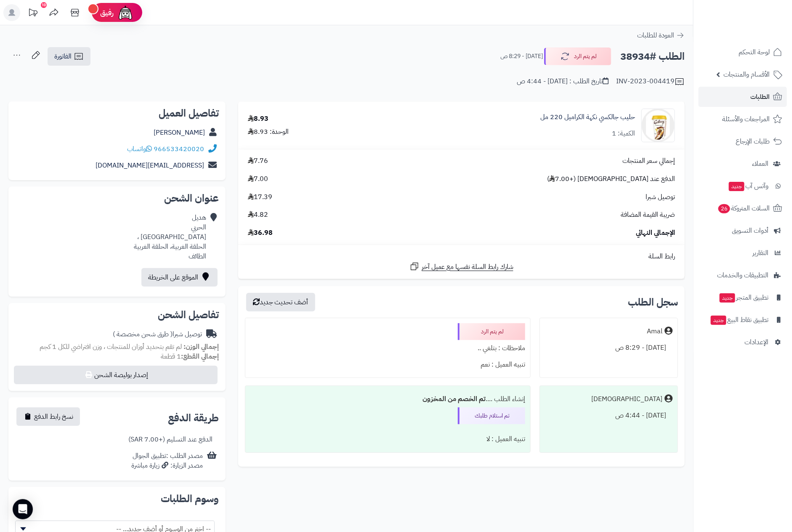  Describe the element at coordinates (650, 82) in the screenshot. I see `div: INV-2023-004419` at that location.